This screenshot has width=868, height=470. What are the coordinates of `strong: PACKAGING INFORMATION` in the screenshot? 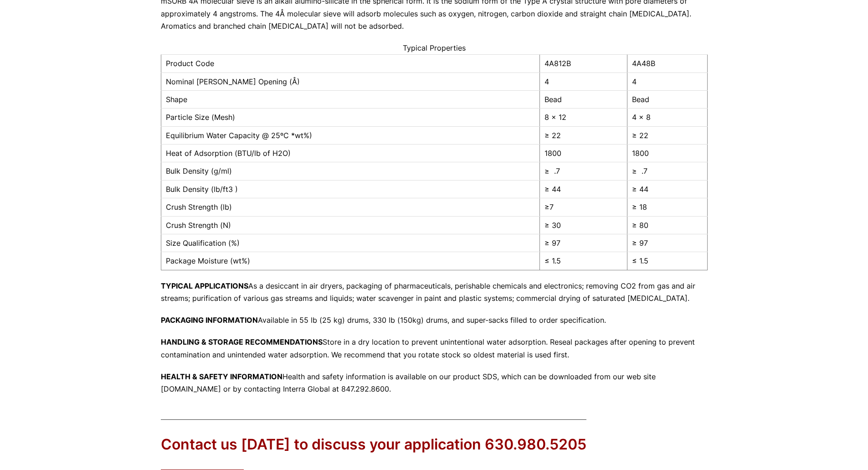 It's located at (209, 320).